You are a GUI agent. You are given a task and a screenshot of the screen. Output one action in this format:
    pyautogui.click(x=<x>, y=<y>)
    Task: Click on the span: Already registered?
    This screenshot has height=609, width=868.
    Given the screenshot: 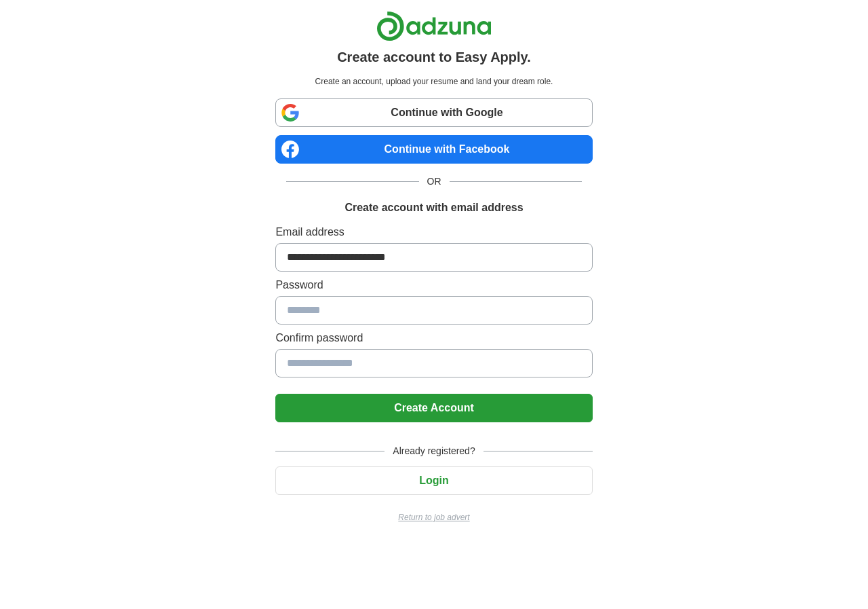 What is the action you would take?
    pyautogui.click(x=433, y=451)
    